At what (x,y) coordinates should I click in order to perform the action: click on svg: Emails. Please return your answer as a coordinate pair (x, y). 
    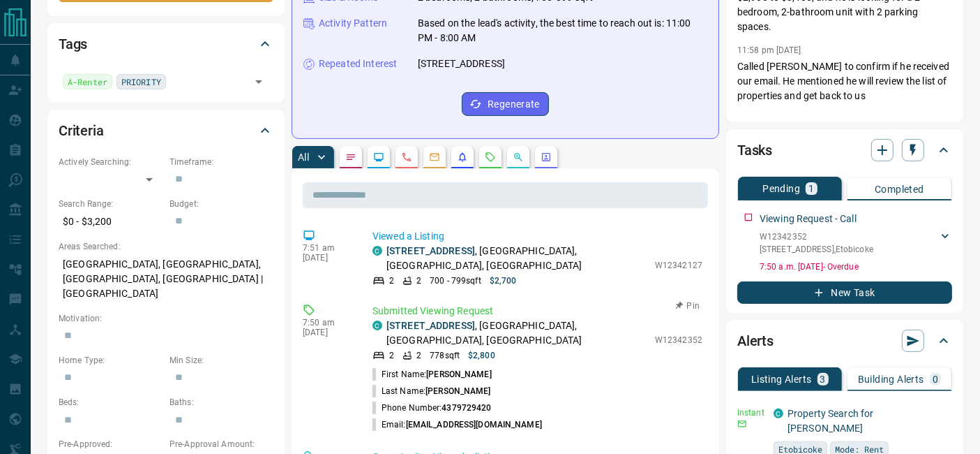
    Looking at the image, I should click on (434, 157).